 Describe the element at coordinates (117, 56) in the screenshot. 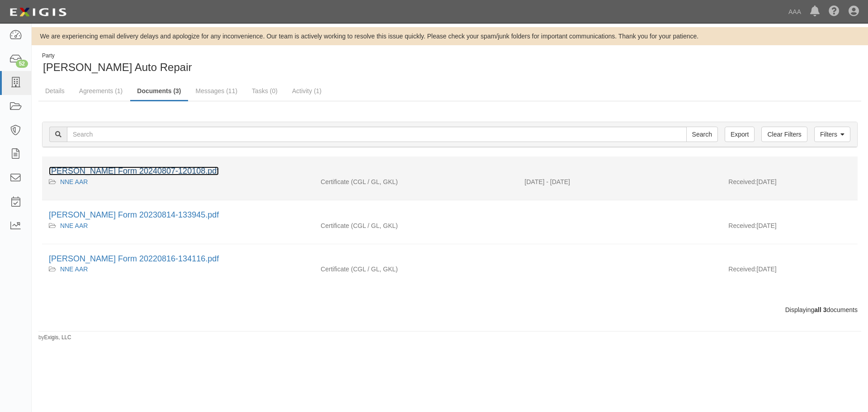

I see `div: Party` at that location.